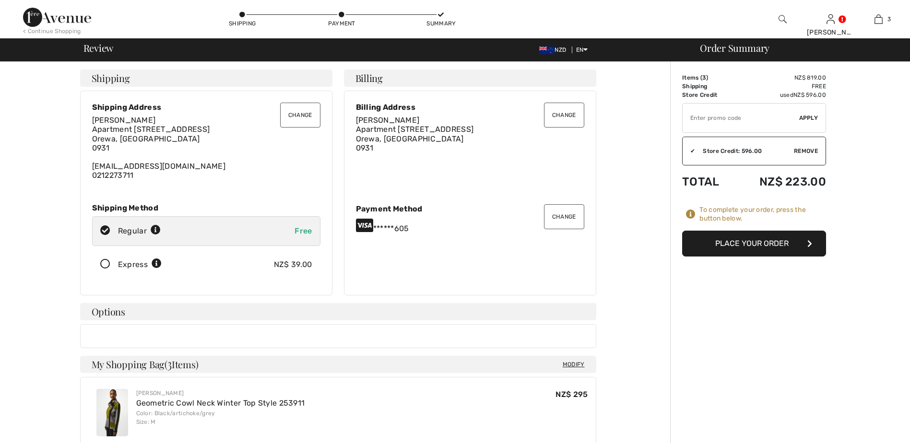 The width and height of the screenshot is (910, 443). Describe the element at coordinates (470, 107) in the screenshot. I see `div: Billing Address` at that location.